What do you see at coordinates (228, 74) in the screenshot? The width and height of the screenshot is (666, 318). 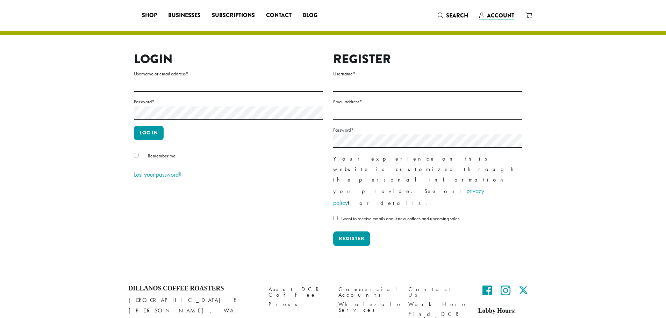 I see `label: Username or email address` at bounding box center [228, 74].